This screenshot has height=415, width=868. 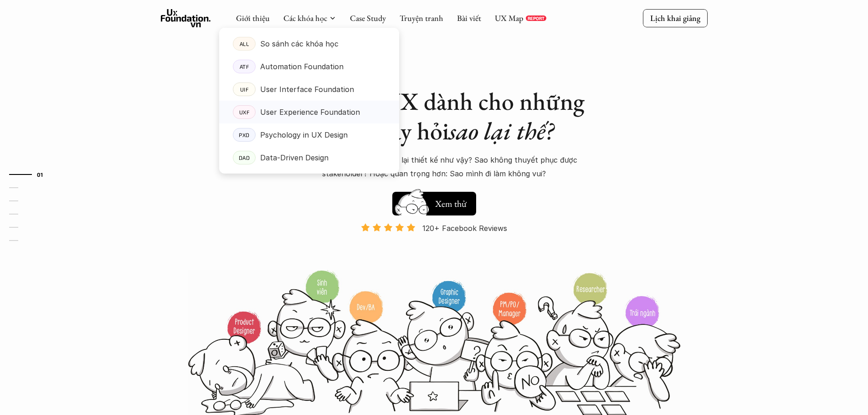 I want to click on a: ATFAutomation Foundation, so click(x=309, y=66).